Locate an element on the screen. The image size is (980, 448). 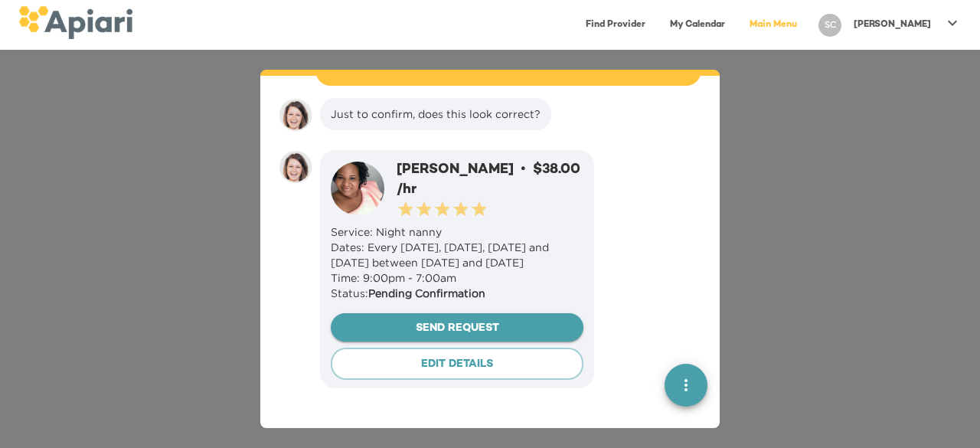
button: quick menu is located at coordinates (686, 386).